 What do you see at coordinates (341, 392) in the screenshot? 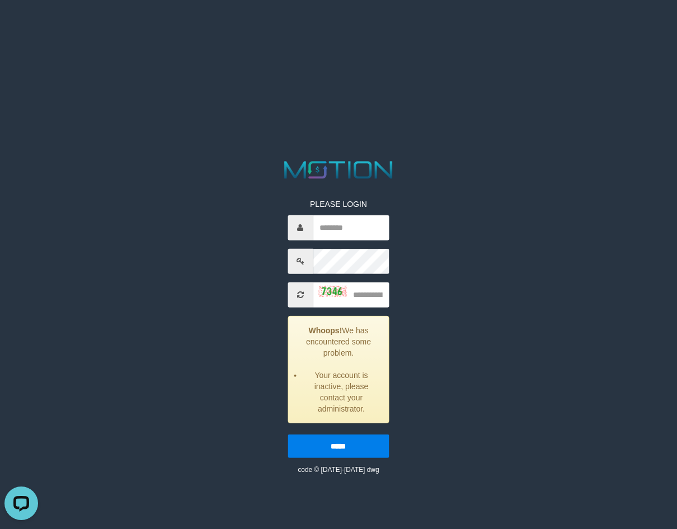
I see `li: Your account is inactive, please contact your administrator.` at bounding box center [341, 392].